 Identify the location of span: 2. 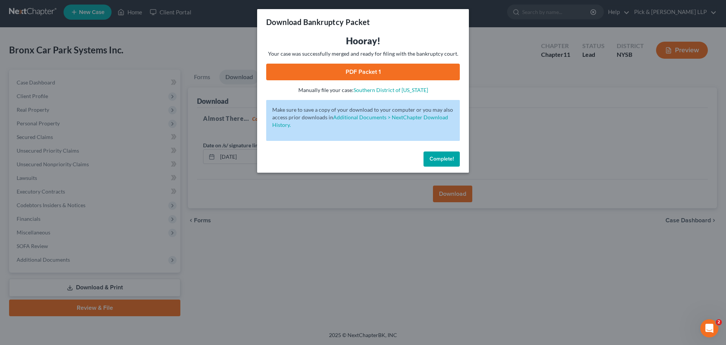
(719, 322).